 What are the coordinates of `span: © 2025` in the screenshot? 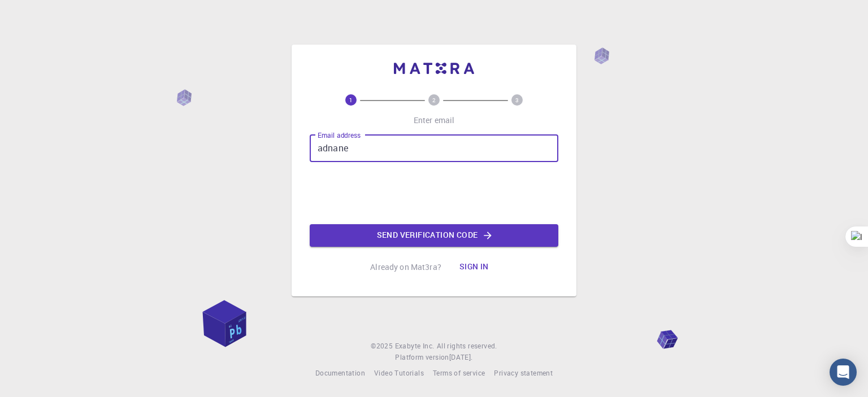 It's located at (382, 346).